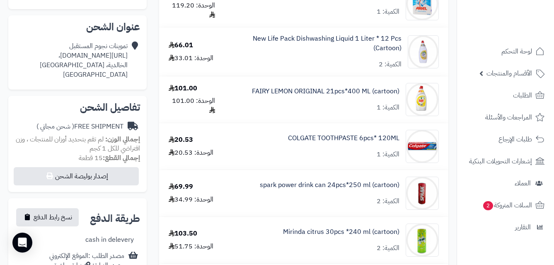  What do you see at coordinates (121, 158) in the screenshot?
I see `strong: إجمالي القطع:` at bounding box center [121, 158].